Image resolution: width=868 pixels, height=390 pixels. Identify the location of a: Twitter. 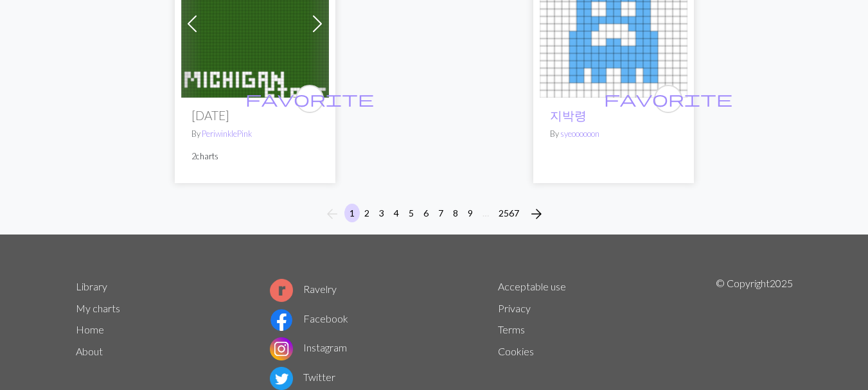
(302, 377).